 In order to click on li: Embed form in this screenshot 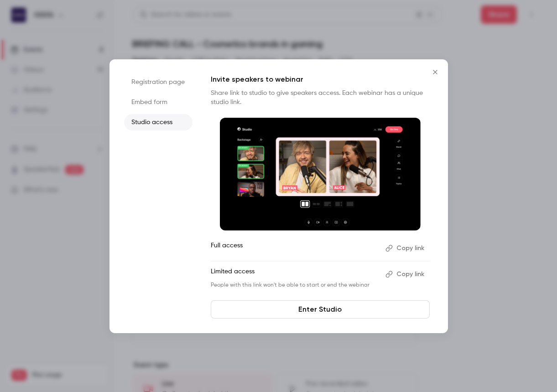, I will do `click(159, 102)`.